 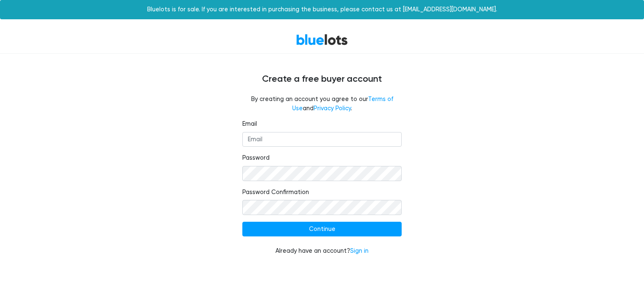 I want to click on input: Email, so click(x=322, y=140).